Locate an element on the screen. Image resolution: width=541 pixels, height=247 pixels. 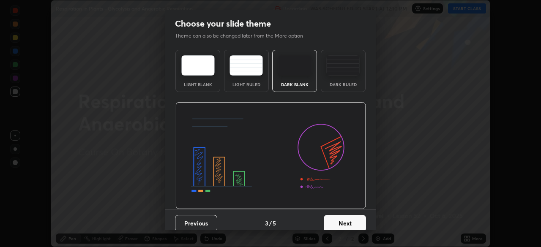
button: Next is located at coordinates (345, 224).